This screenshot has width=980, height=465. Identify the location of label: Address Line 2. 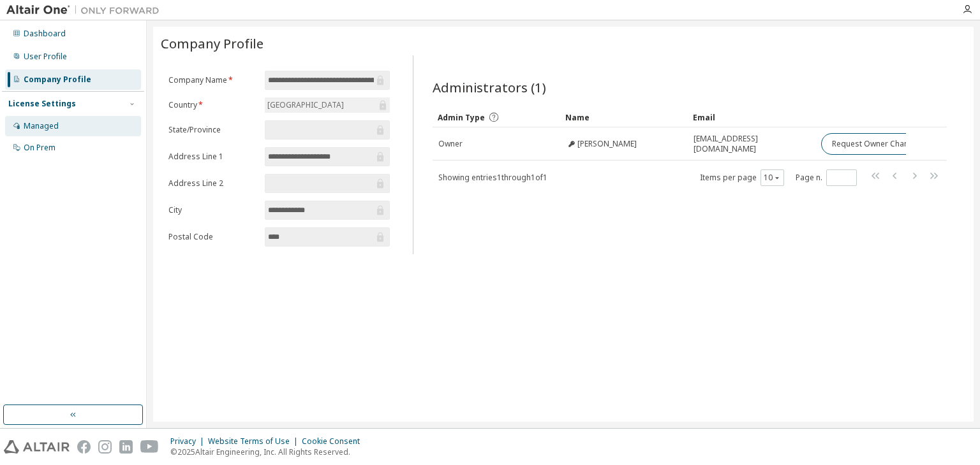
(213, 183).